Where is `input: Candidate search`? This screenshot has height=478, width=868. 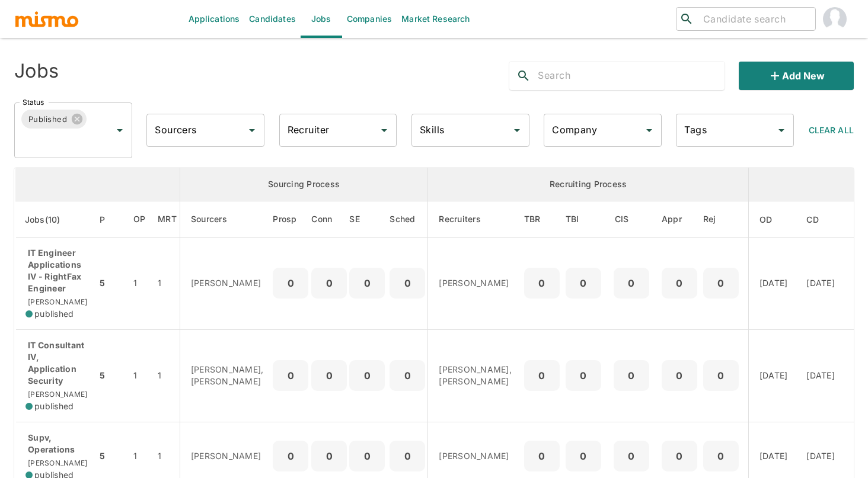 input: Candidate search is located at coordinates (754, 19).